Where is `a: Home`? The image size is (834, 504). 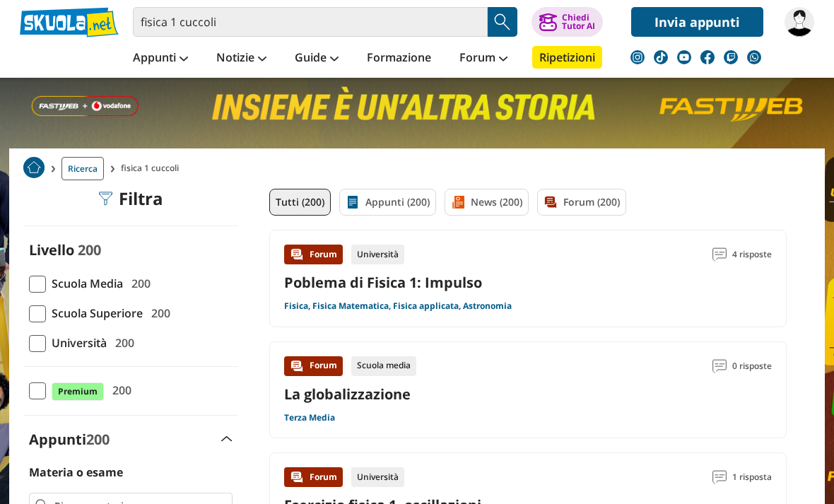
a: Home is located at coordinates (34, 168).